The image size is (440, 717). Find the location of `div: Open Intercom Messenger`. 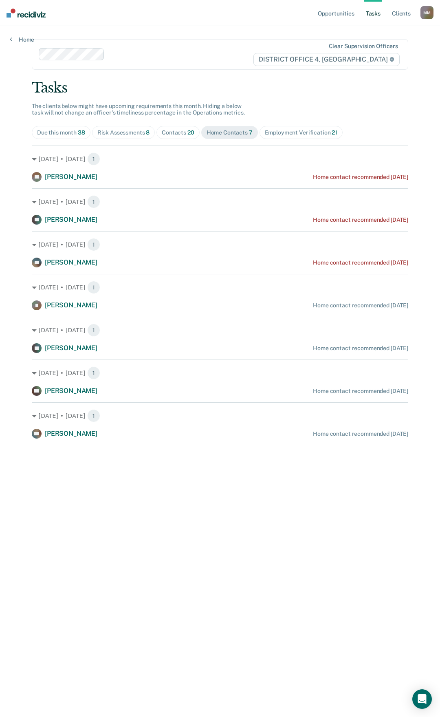

div: Open Intercom Messenger is located at coordinates (422, 699).